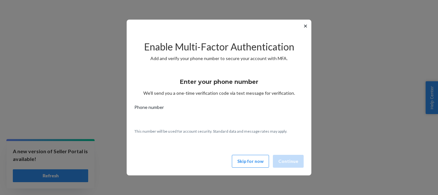  Describe the element at coordinates (219, 47) in the screenshot. I see `h2: Enable Multi-Factor Authentication` at that location.